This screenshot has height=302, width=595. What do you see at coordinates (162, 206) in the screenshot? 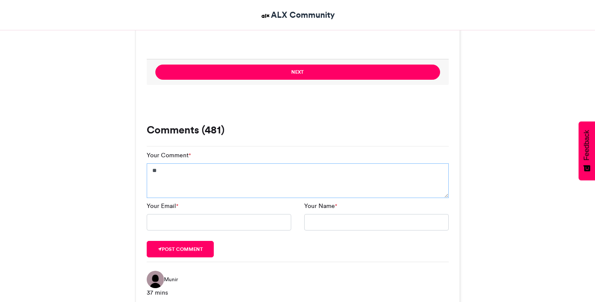
I see `label: Your Email` at bounding box center [162, 206].